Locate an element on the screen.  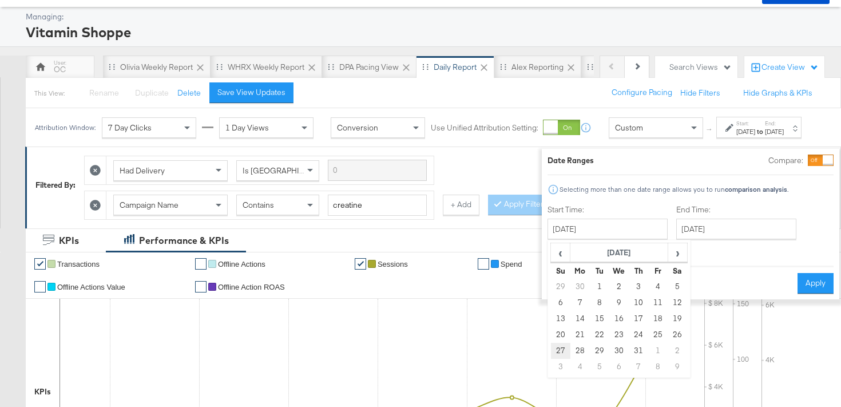
label: End Time: is located at coordinates (739, 209).